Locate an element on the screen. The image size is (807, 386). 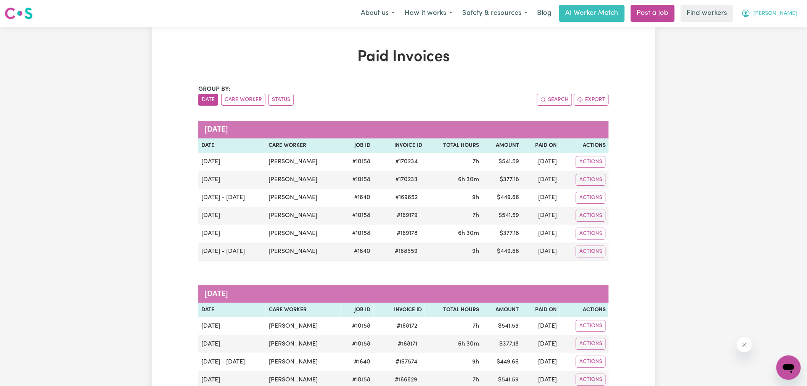
span: # 170233 is located at coordinates (406, 180).